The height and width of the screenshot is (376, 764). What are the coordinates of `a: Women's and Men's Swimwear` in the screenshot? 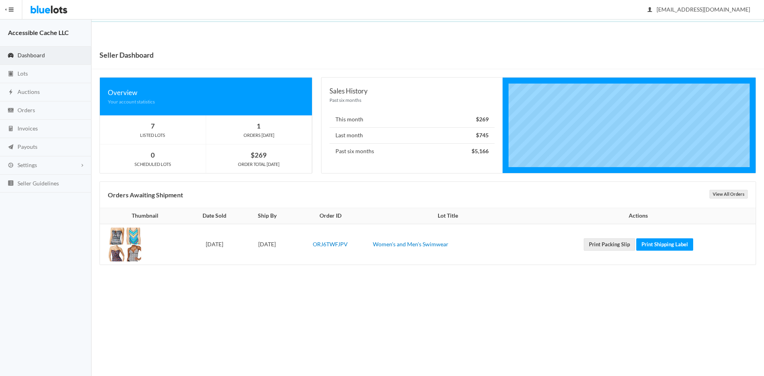 It's located at (411, 244).